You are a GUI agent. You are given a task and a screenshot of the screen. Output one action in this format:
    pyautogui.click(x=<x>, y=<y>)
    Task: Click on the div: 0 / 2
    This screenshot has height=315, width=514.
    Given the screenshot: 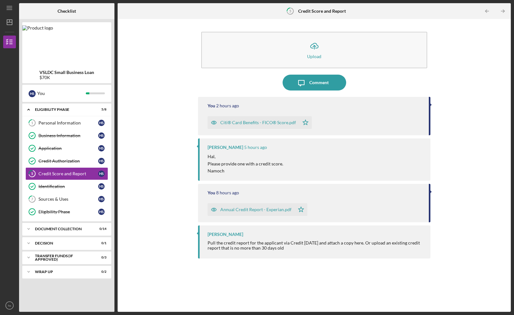 What is the action you would take?
    pyautogui.click(x=101, y=272)
    